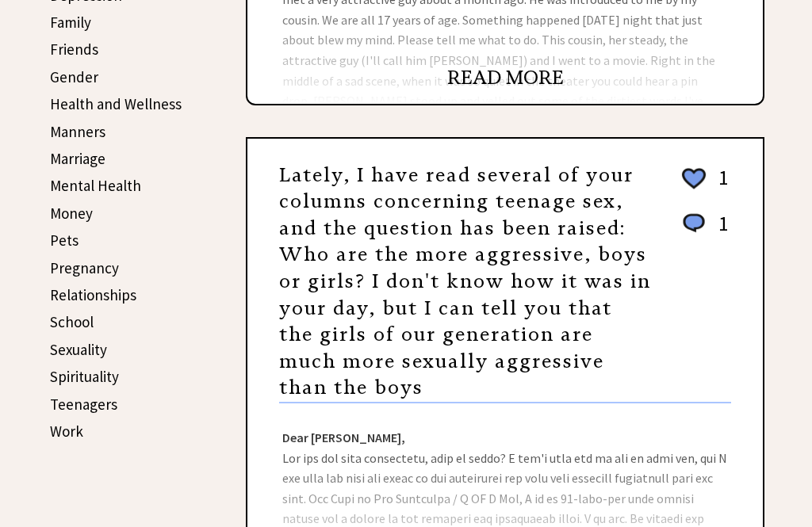 The height and width of the screenshot is (527, 812). I want to click on a: Sexuality, so click(78, 349).